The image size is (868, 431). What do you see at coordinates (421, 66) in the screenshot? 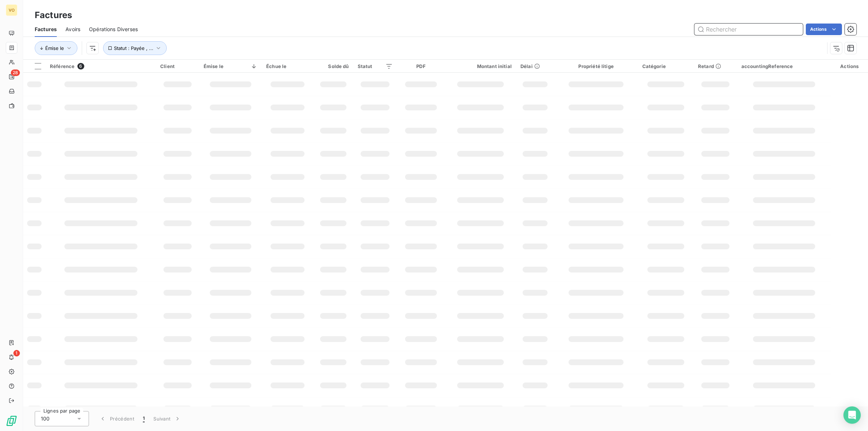
I see `div: PDF` at bounding box center [421, 66].